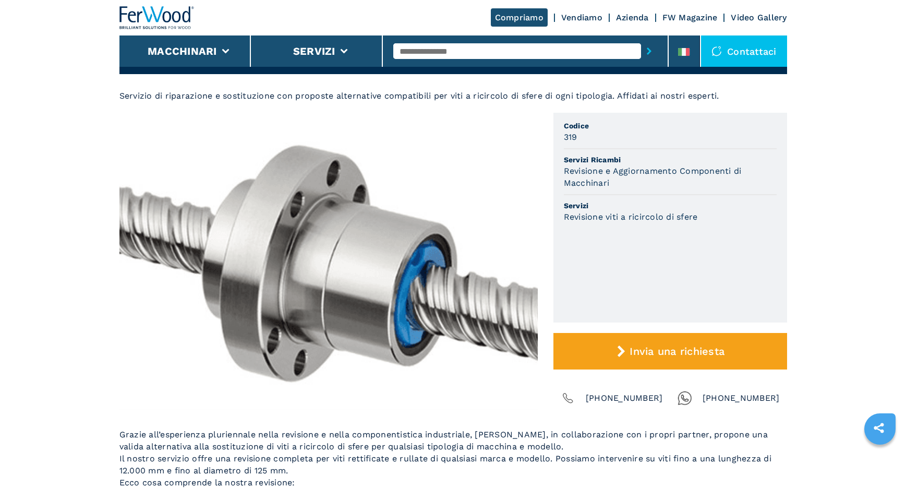  I want to click on span: Codice, so click(670, 126).